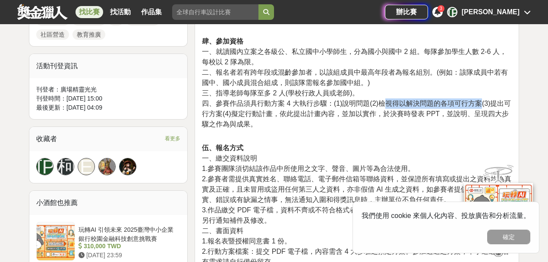 This screenshot has height=262, width=548. I want to click on a: 找活動, so click(120, 12).